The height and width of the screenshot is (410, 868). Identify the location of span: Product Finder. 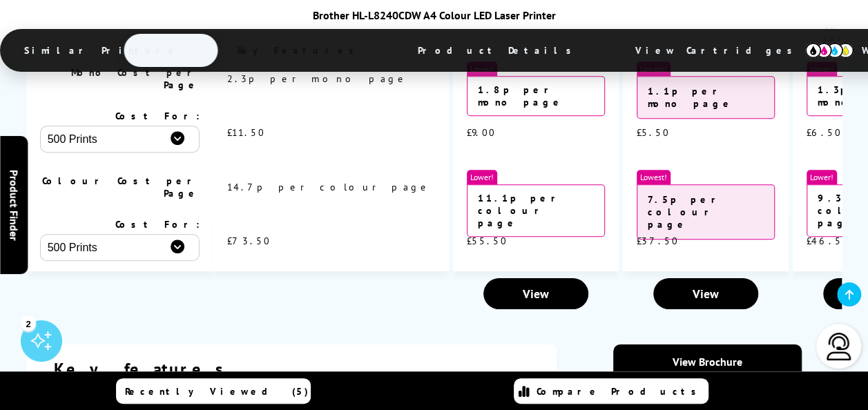
(14, 205).